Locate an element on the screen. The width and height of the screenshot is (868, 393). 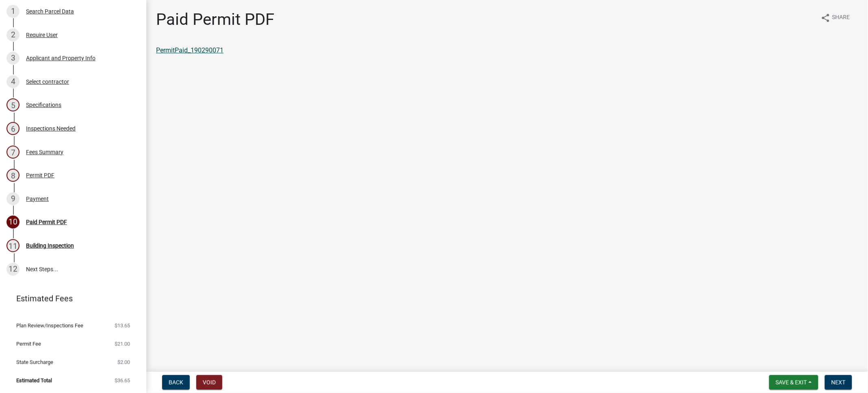
button: Back is located at coordinates (176, 382).